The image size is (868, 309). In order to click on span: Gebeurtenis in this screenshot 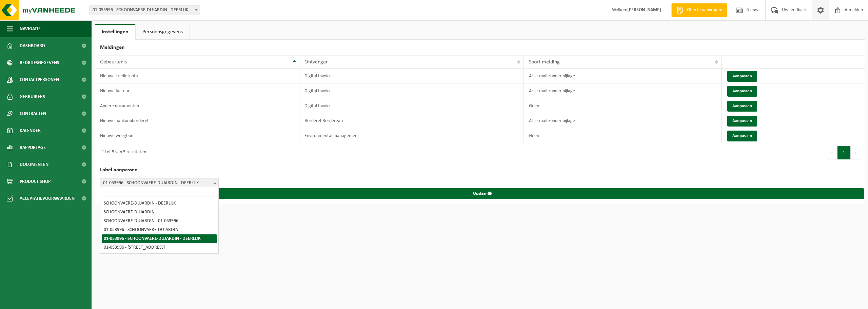, I will do `click(113, 62)`.